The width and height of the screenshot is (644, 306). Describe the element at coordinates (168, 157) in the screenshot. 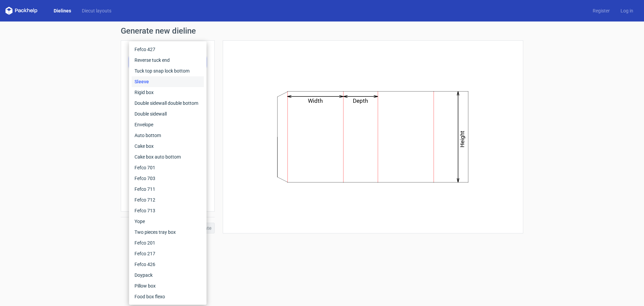

I see `div: Cake box auto bottom` at that location.